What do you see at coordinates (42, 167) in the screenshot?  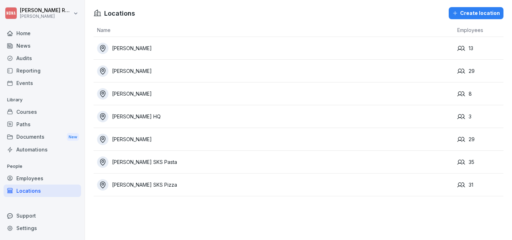 I see `p: People` at bounding box center [42, 167].